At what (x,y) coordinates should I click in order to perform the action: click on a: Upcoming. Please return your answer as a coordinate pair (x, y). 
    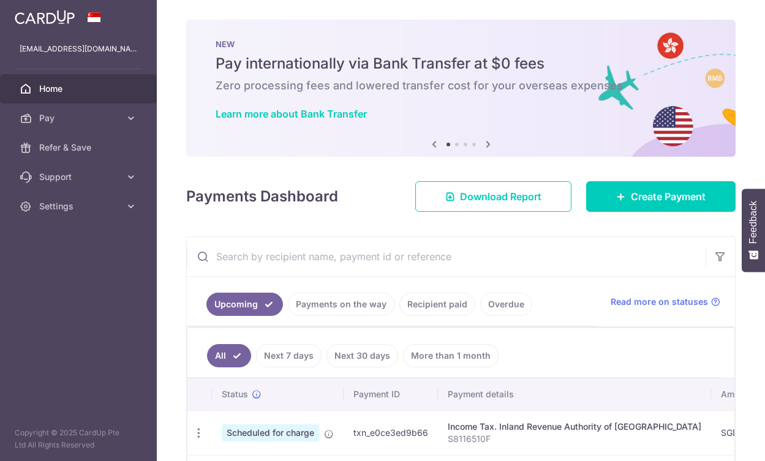
    Looking at the image, I should click on (244, 305).